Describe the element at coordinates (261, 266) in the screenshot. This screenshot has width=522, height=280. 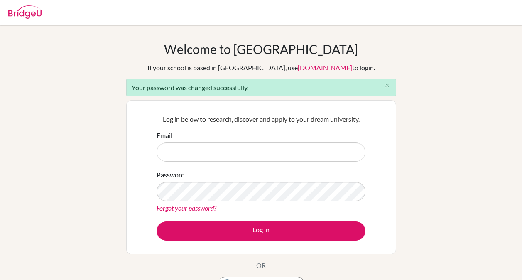
I see `p: OR` at that location.